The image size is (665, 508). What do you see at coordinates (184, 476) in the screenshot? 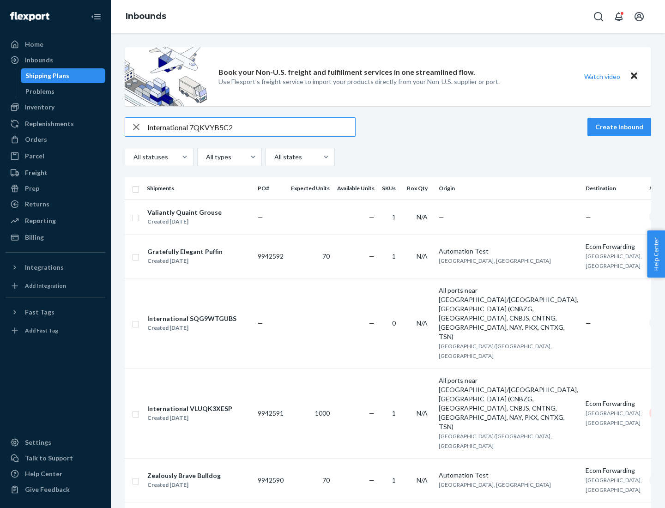
I see `div: Zealously Brave Bulldog` at bounding box center [184, 476].